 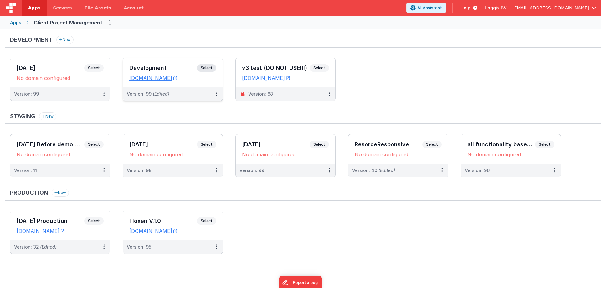 What do you see at coordinates (260, 94) in the screenshot?
I see `div: Version: 68` at bounding box center [260, 94].